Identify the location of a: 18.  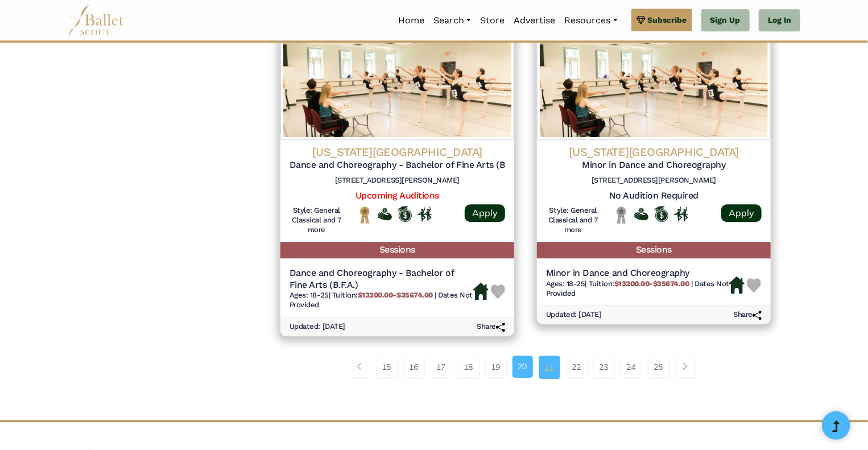
(469, 367).